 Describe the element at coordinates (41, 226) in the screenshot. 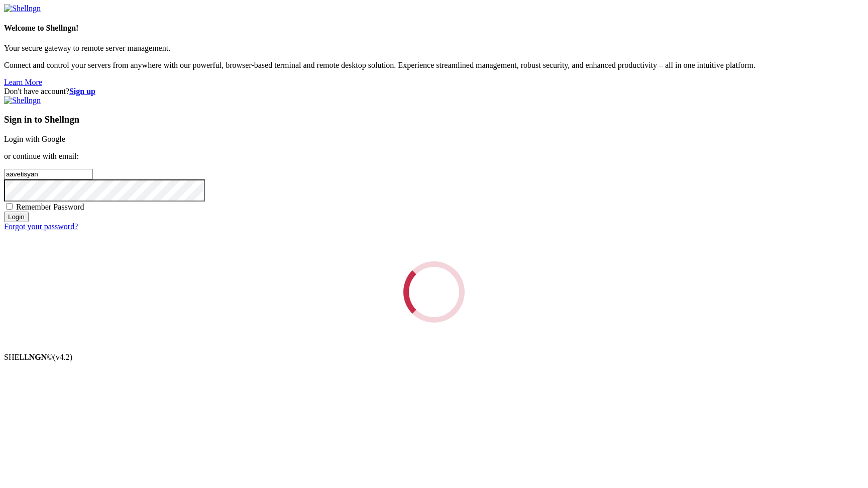

I see `a: Forgot your password?` at that location.